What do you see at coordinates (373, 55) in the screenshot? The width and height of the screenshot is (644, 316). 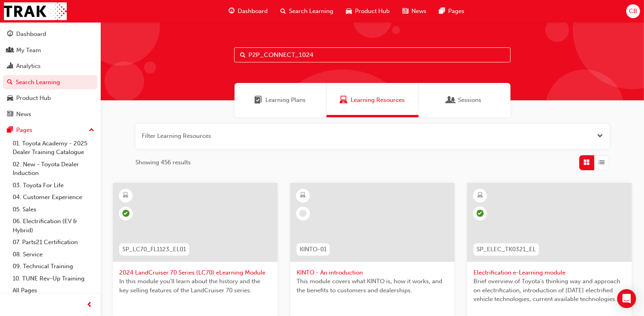 I see `input: Search...` at bounding box center [373, 55].